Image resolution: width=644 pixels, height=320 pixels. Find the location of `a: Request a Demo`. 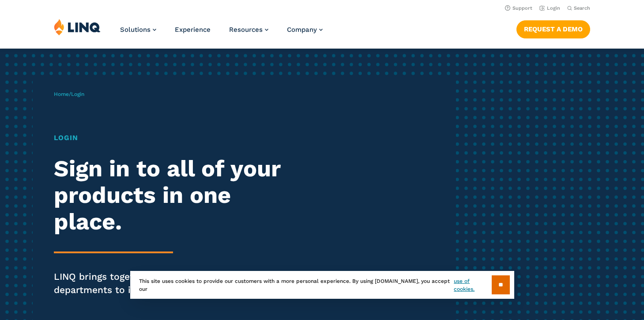

a: Request a Demo is located at coordinates (553, 29).